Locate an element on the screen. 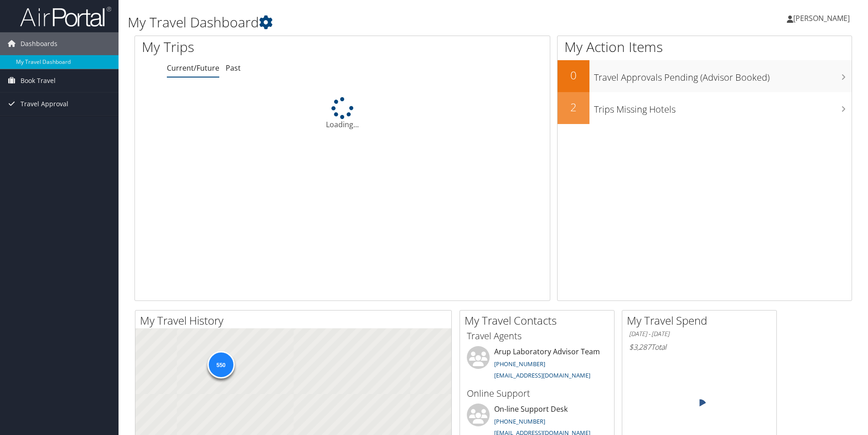 This screenshot has height=435, width=868. span: Travel Approval is located at coordinates (45, 104).